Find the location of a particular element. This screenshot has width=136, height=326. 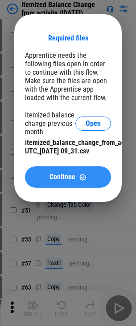

div: Itemized balance change previous month is located at coordinates (50, 123).